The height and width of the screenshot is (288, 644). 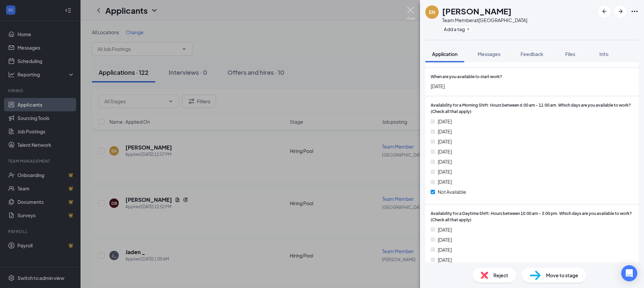 I want to click on span: Info, so click(x=604, y=54).